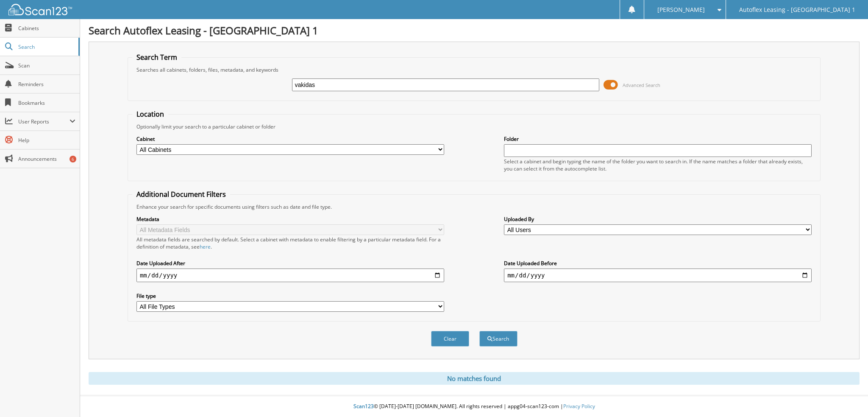  Describe the element at coordinates (150, 114) in the screenshot. I see `legend: Location` at that location.